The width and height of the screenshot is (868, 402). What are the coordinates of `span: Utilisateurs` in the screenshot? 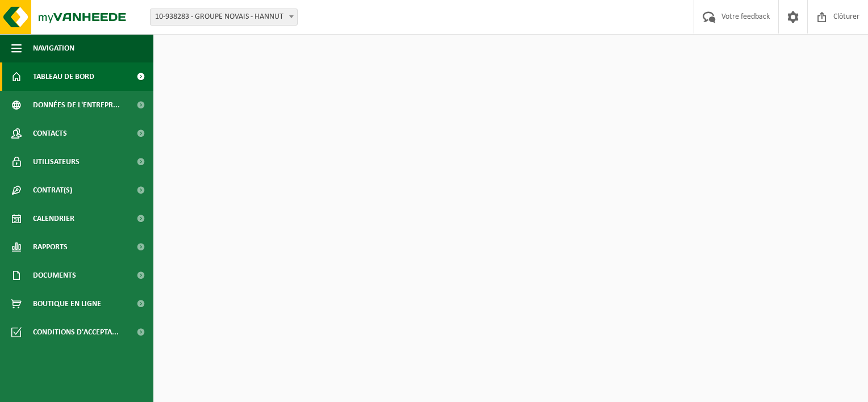 It's located at (56, 162).